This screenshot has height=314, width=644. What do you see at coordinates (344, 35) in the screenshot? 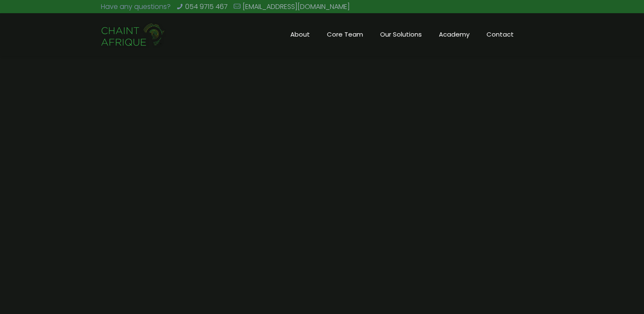
I see `span: Core Team` at bounding box center [344, 35].